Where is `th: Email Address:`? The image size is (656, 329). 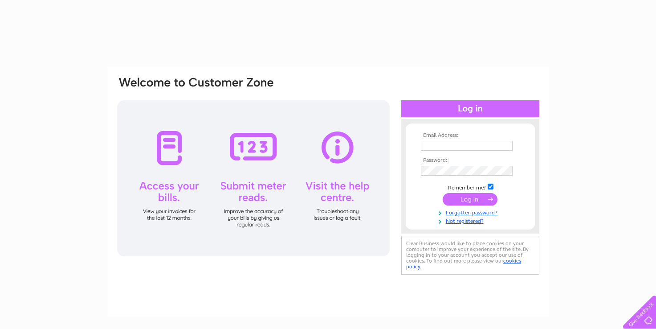 th: Email Address: is located at coordinates (470, 135).